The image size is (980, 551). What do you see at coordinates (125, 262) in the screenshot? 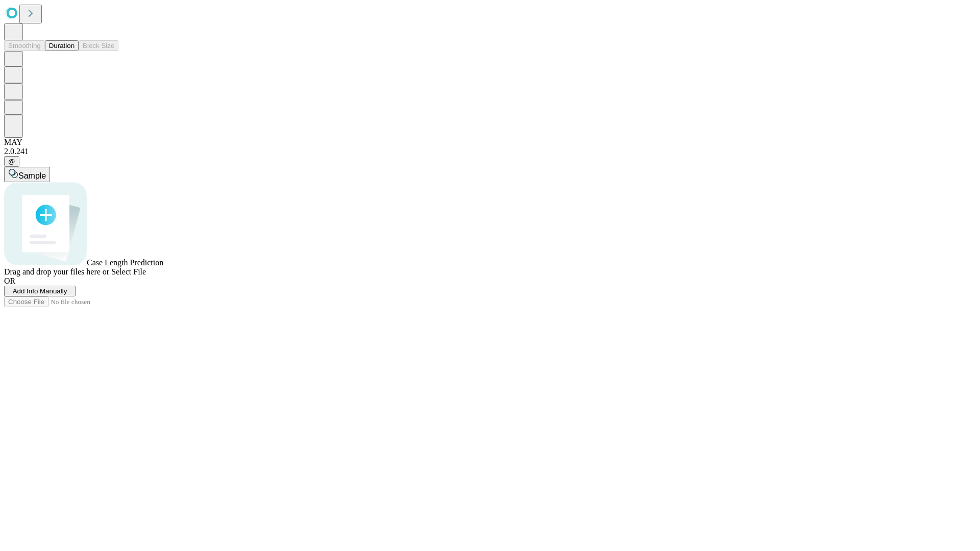
I see `span: Case Length Prediction` at bounding box center [125, 262].